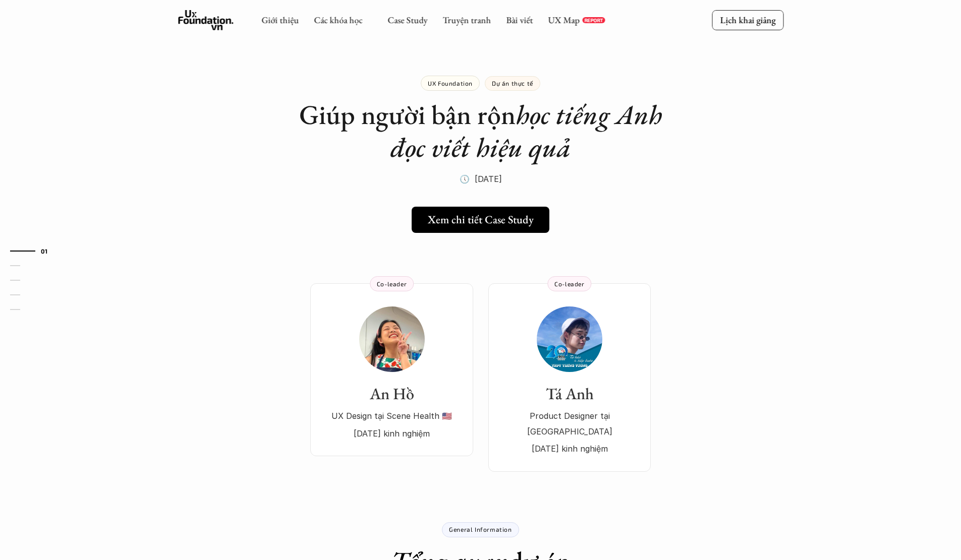  Describe the element at coordinates (512, 83) in the screenshot. I see `p: Dự án thực tế` at that location.